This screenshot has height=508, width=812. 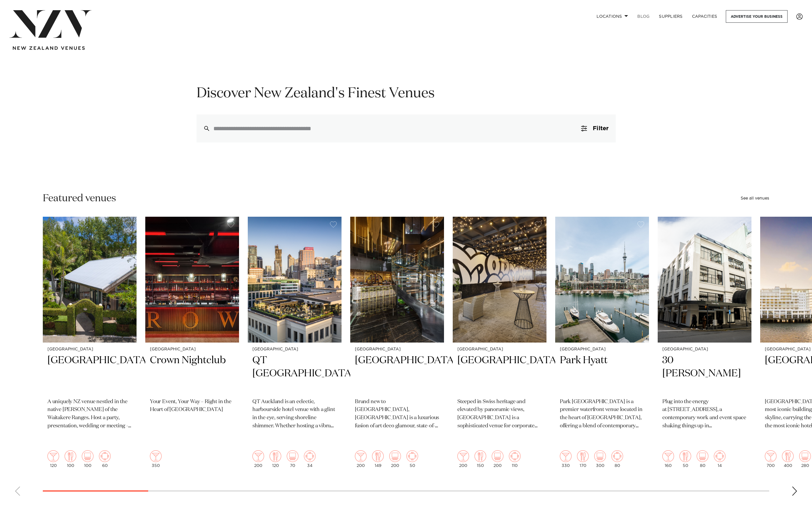 I want to click on h2: Featured venues, so click(x=80, y=198).